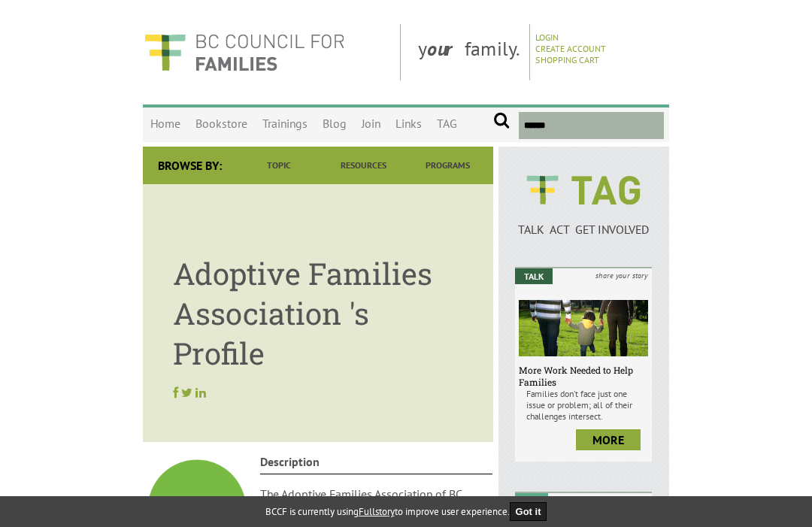 The height and width of the screenshot is (527, 812). Describe the element at coordinates (502, 126) in the screenshot. I see `input: Submit` at that location.